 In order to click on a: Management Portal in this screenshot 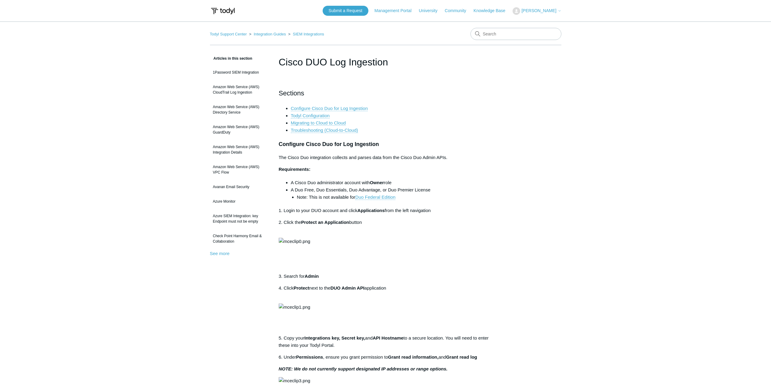, I will do `click(396, 11)`.